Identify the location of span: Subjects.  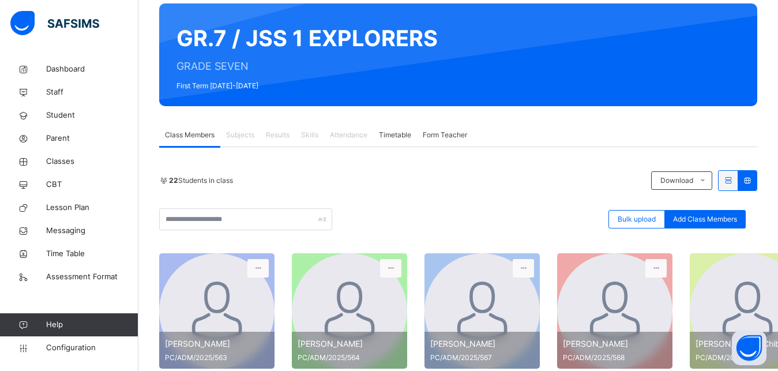
(240, 135).